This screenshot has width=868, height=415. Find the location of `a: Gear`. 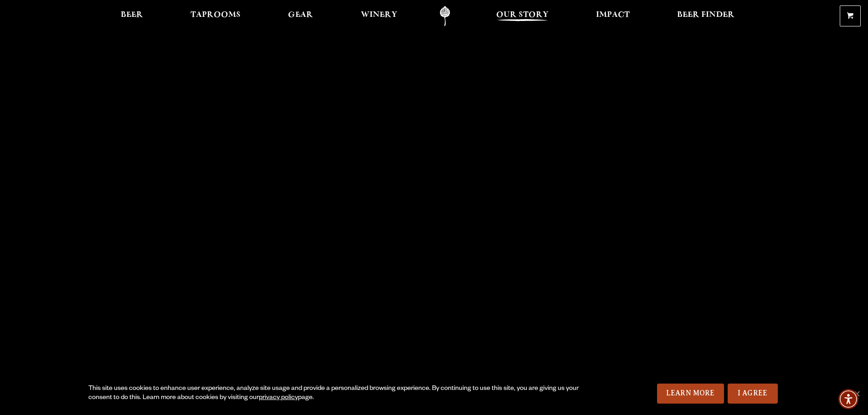

a: Gear is located at coordinates (300, 16).